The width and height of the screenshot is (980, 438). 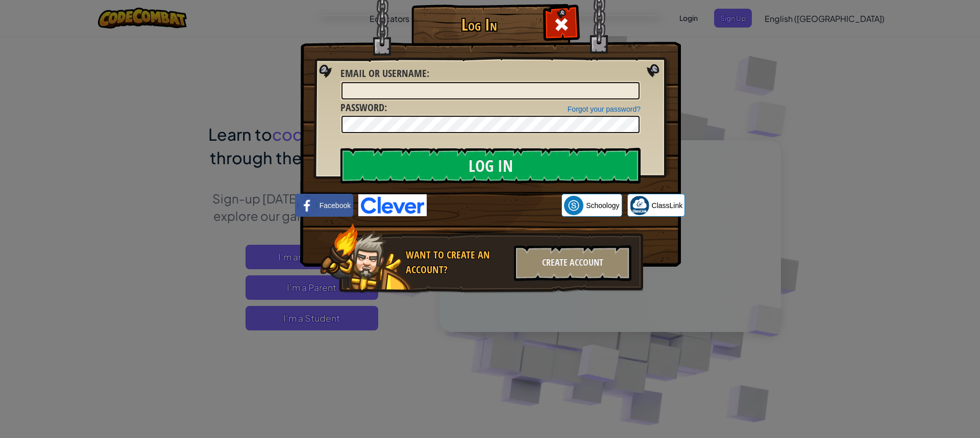 I want to click on span: ClassLink, so click(x=667, y=205).